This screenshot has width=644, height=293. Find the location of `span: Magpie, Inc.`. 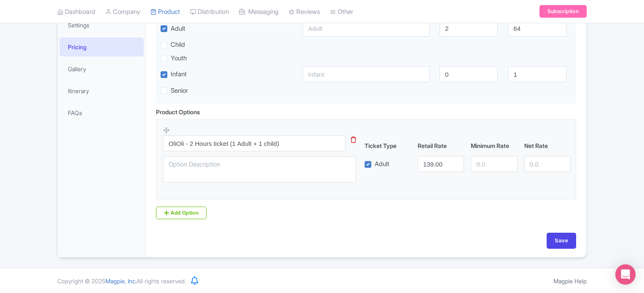

span: Magpie, Inc. is located at coordinates (121, 281).